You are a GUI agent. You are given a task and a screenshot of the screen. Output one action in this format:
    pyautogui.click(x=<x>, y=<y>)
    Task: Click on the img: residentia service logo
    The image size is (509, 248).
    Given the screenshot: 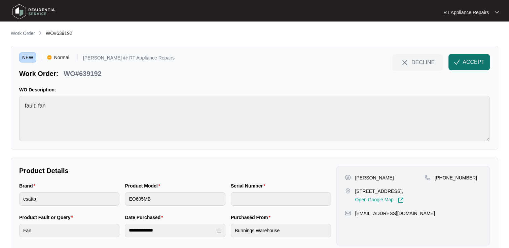 What is the action you would take?
    pyautogui.click(x=34, y=12)
    